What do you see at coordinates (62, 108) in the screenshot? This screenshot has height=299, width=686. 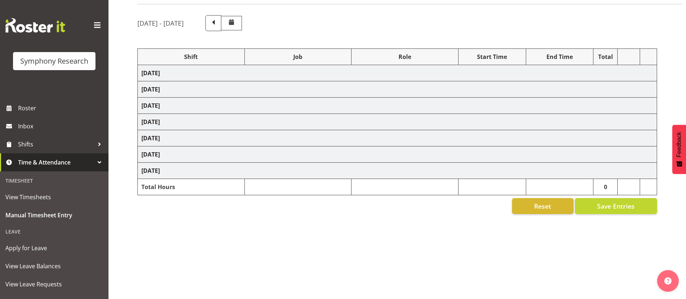 I see `span: Roster` at bounding box center [62, 108].